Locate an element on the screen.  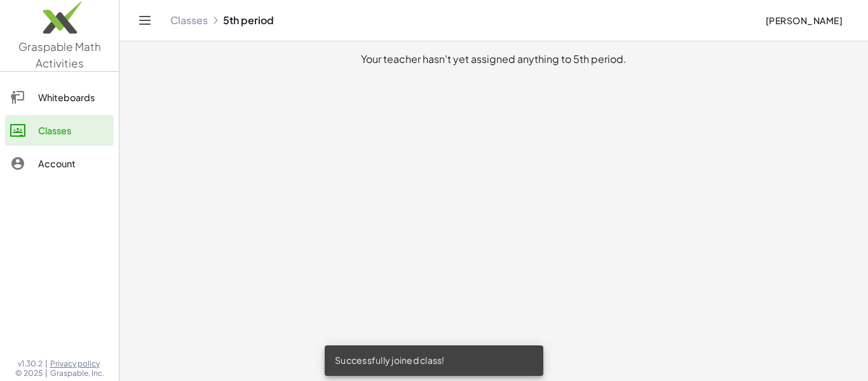
div: Whiteboards is located at coordinates (73, 97).